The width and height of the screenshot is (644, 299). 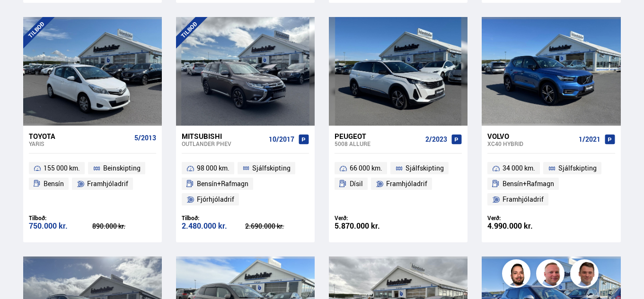 I want to click on div: XC40 HYBRID, so click(x=531, y=144).